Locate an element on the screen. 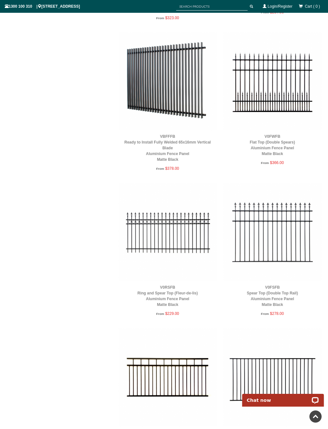 This screenshot has width=328, height=429. span: $229.00 is located at coordinates (172, 314).